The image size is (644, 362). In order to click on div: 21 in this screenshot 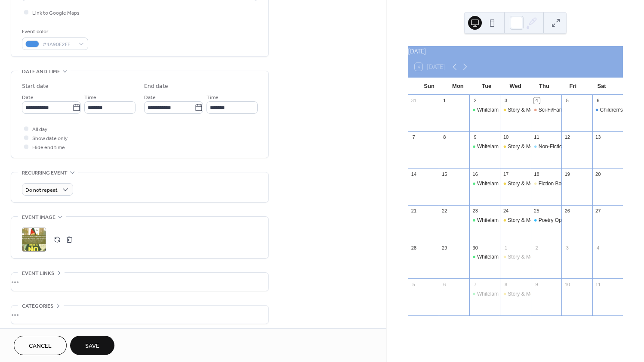, I will do `click(414, 211)`.